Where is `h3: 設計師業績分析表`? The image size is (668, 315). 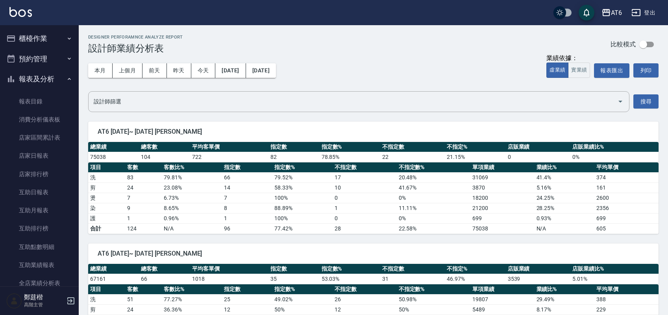
h3: 設計師業績分析表 is located at coordinates (135, 48).